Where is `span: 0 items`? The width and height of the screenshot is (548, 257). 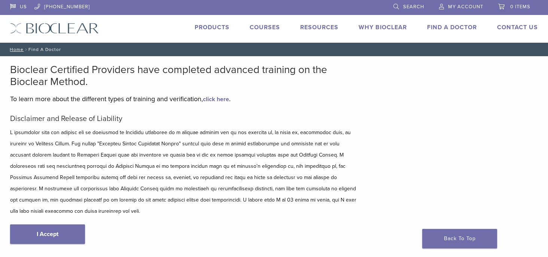 span: 0 items is located at coordinates (520, 7).